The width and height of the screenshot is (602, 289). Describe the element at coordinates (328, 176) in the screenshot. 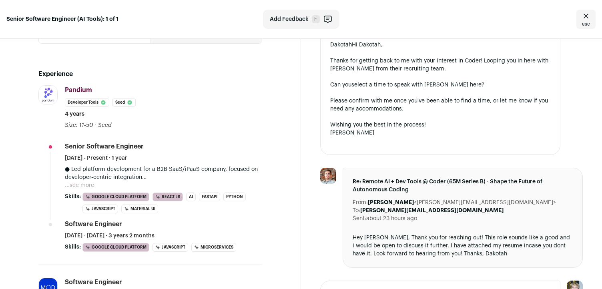

I see `img: f71e06fd659a38100e36948e4eec1c5c5a8286f5d173efd26a0921f285d4f1dd.jpg` at that location.